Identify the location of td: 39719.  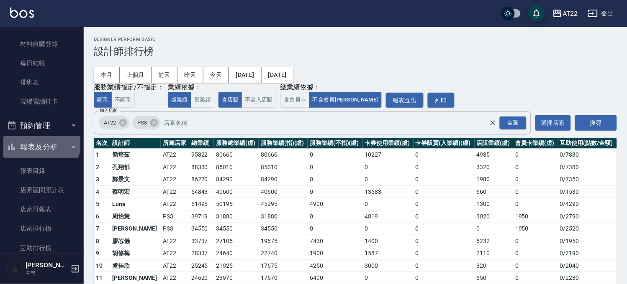
(202, 217).